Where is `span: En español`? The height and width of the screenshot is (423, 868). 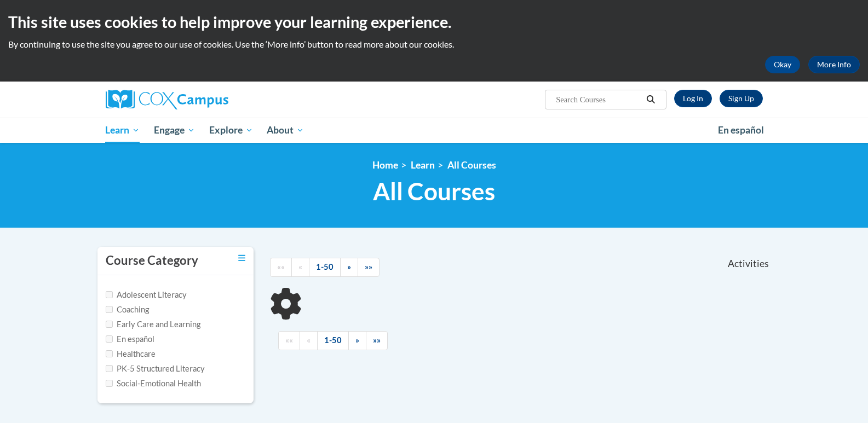
span: En español is located at coordinates (741, 130).